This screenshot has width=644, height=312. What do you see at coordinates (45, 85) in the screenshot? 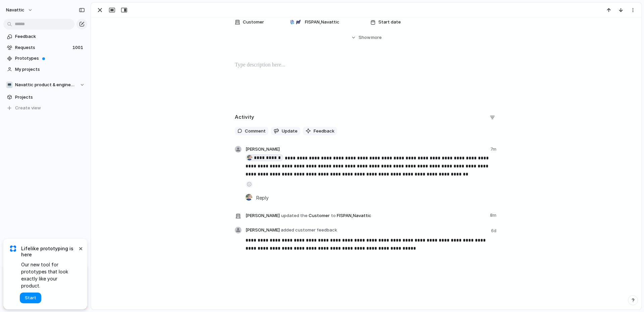
I see `span: Navattic product & engineering` at bounding box center [45, 85].